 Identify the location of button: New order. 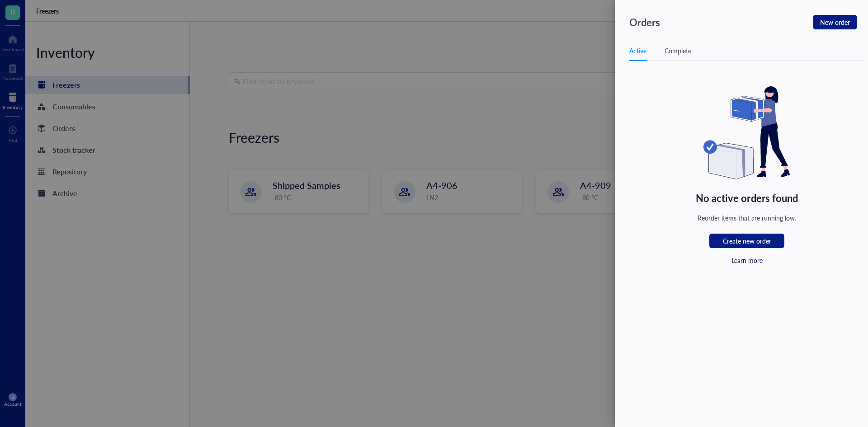
(835, 22).